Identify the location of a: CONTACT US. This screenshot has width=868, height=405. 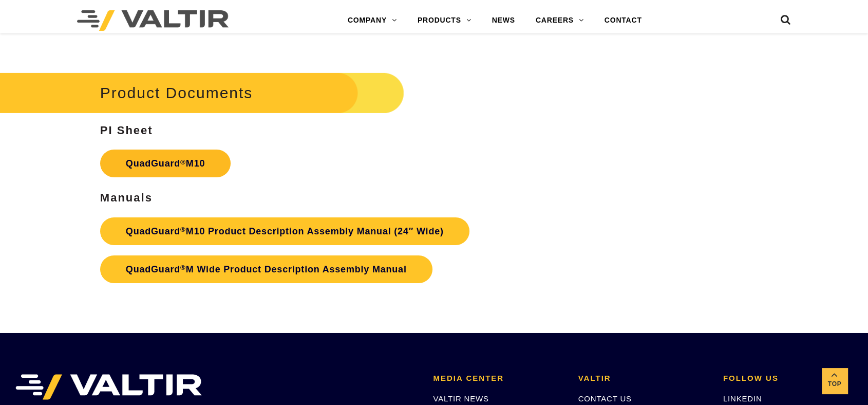
(605, 398).